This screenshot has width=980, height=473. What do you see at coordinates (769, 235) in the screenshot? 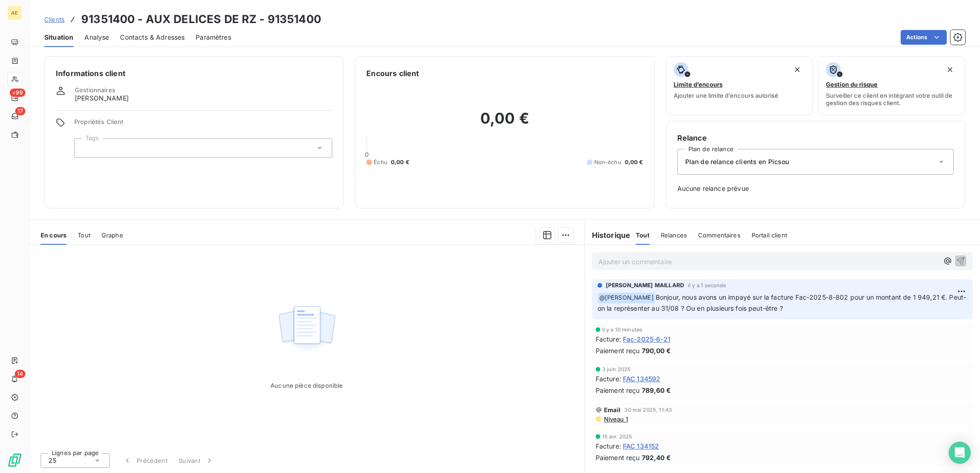
I see `span: Portail client` at bounding box center [769, 235].